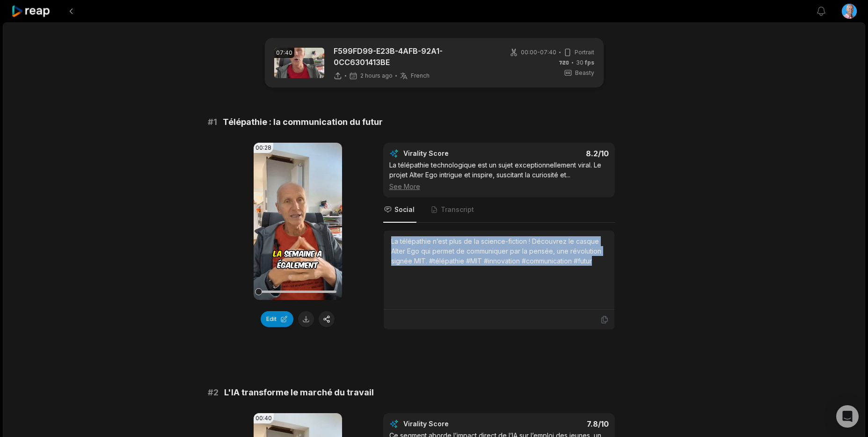 The height and width of the screenshot is (437, 868). Describe the element at coordinates (499, 251) in the screenshot. I see `div: La télépathie n’est plus de la science-fiction ! Découvrez le casque Alter Ego qui permet de comm...` at that location.